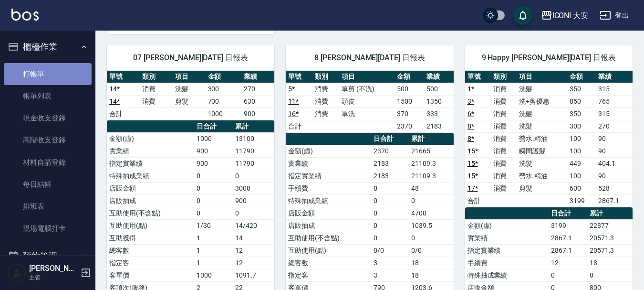 The height and width of the screenshot is (290, 644). Describe the element at coordinates (409, 114) in the screenshot. I see `td: 370` at that location.